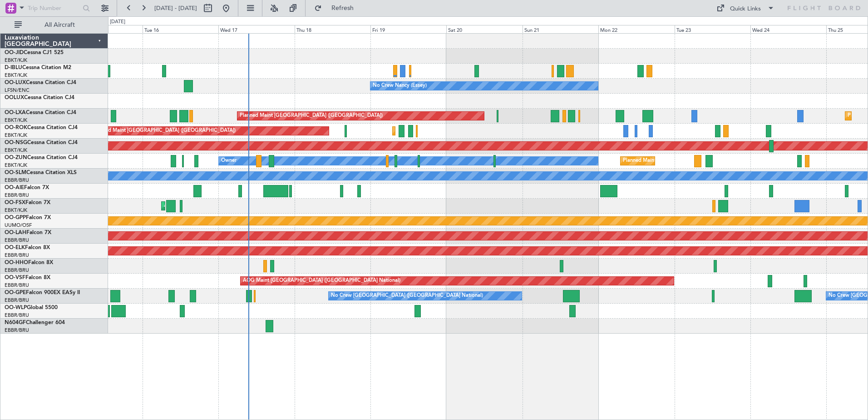 Image resolution: width=868 pixels, height=420 pixels. I want to click on span: OO-GPE, so click(15, 293).